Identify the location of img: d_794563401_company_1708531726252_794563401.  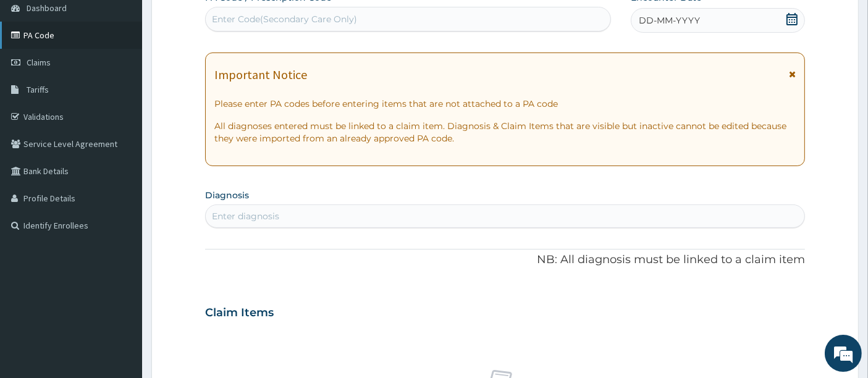
(37, 77).